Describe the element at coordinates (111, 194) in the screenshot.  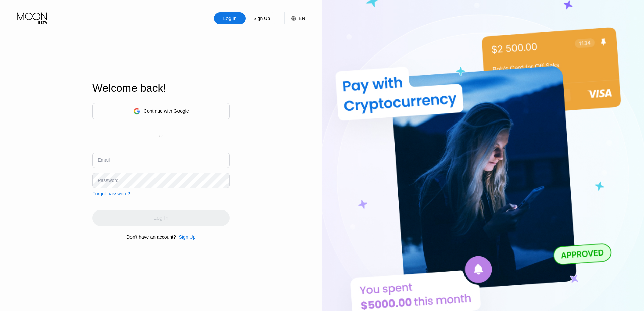
I see `div: Forgot password?` at that location.